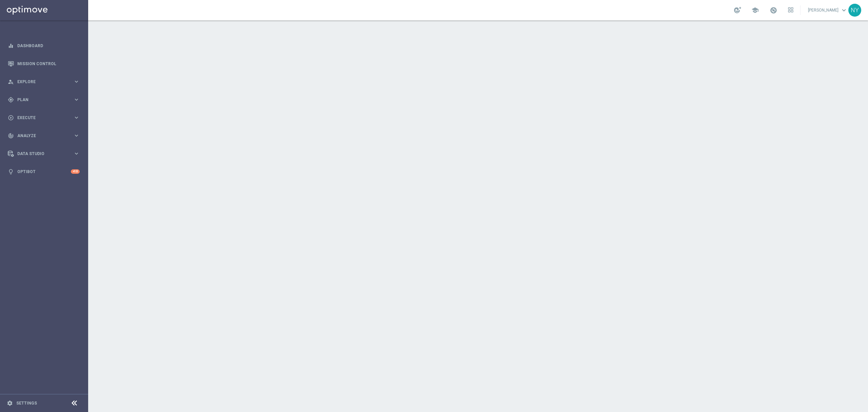 This screenshot has height=412, width=868. Describe the element at coordinates (43, 154) in the screenshot. I see `button: Data Studio keyboard_arrow_right` at that location.